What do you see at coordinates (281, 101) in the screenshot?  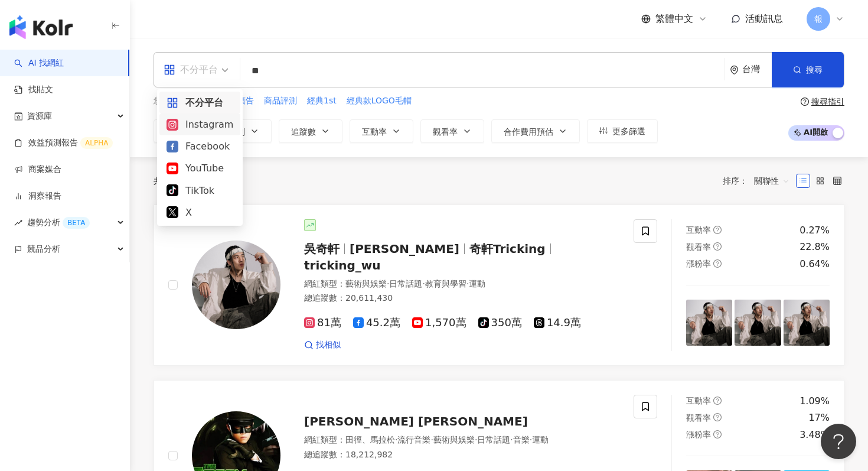 I see `button: 商品評測` at bounding box center [281, 101].